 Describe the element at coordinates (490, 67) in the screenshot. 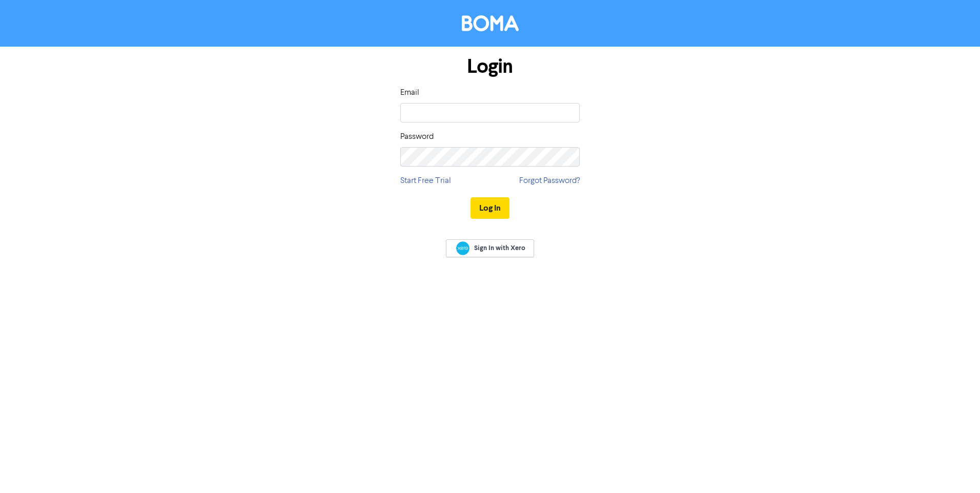

I see `h1: Login` at that location.